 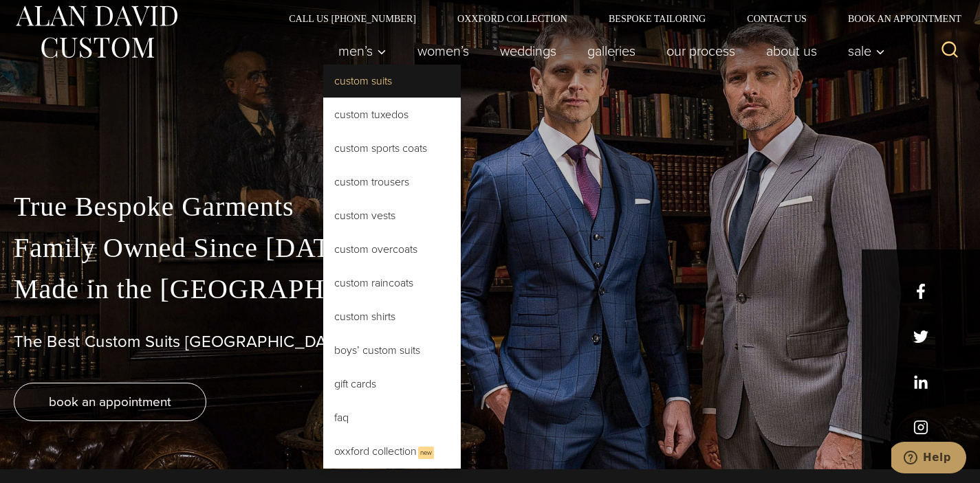 I want to click on button: Child menu of Men’s, so click(x=362, y=51).